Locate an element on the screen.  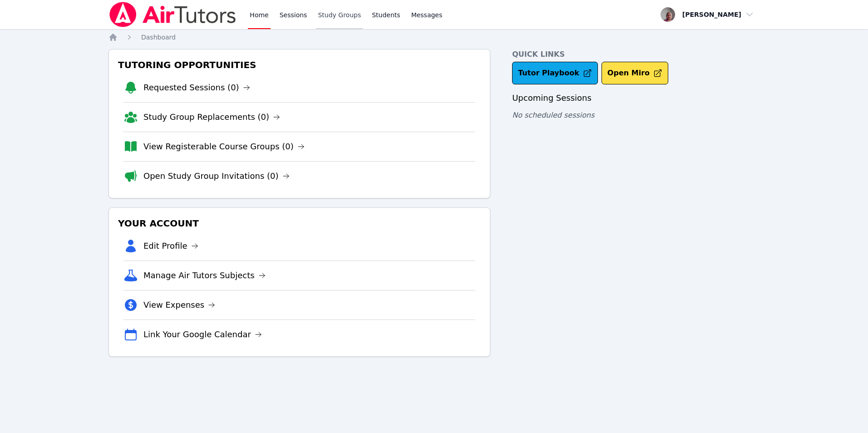
button: Open Miro is located at coordinates (635, 73).